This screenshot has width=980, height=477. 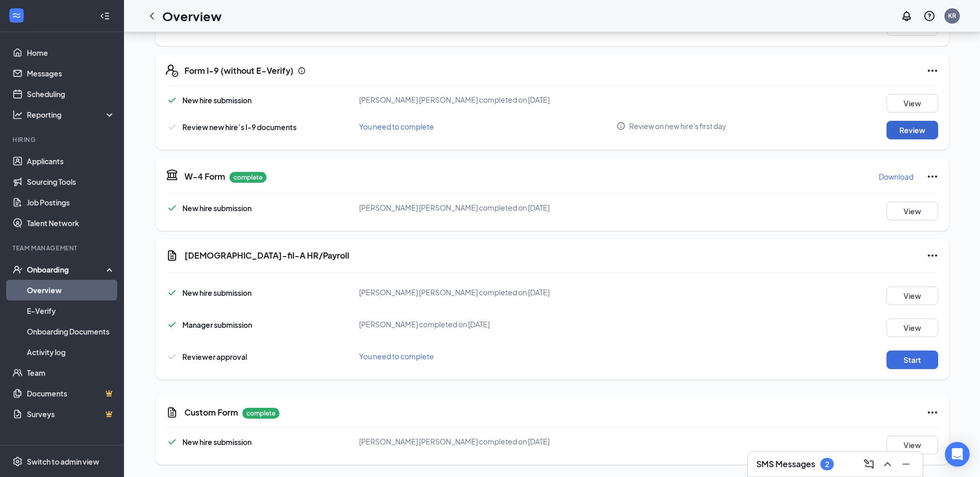 I want to click on h5: Custom Form, so click(x=211, y=413).